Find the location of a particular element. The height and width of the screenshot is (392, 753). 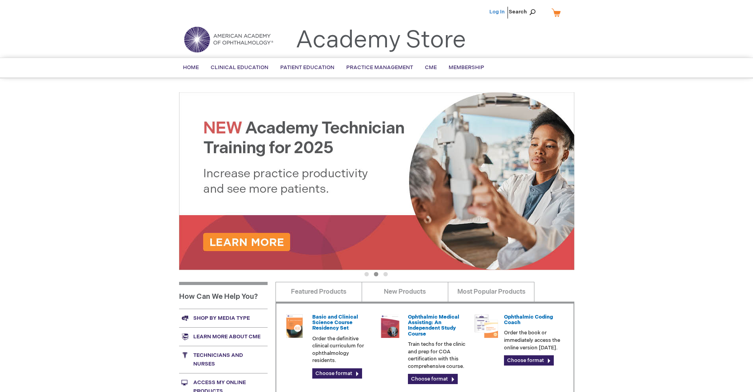

a: Shop by media type is located at coordinates (223, 318).